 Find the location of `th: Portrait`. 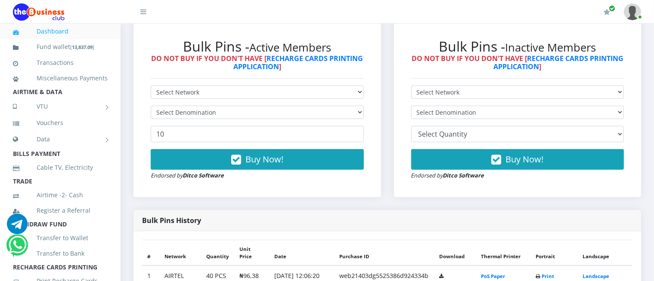

th: Portrait is located at coordinates (554, 253).